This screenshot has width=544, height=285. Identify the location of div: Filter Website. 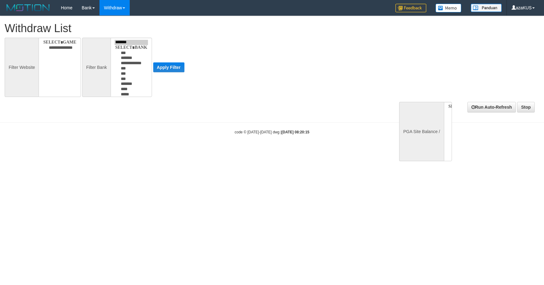
(22, 67).